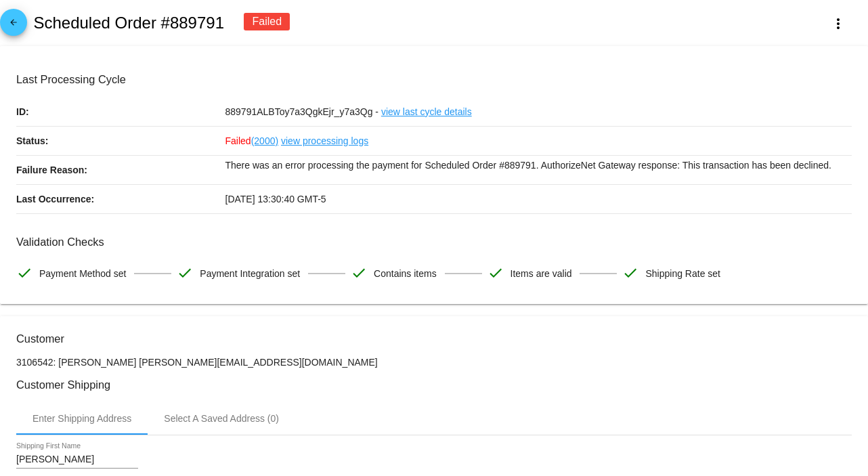 The width and height of the screenshot is (868, 476). Describe the element at coordinates (221, 418) in the screenshot. I see `div: Select A Saved Address (0)` at that location.